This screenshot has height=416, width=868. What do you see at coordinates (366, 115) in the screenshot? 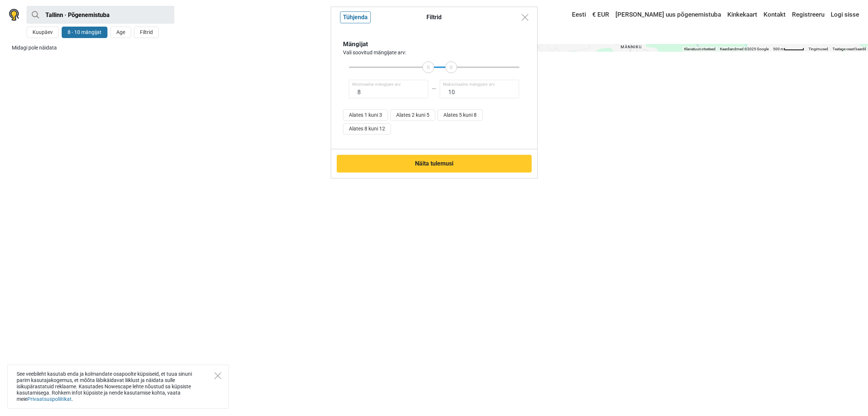
I see `button: Alates 1 kuni 3` at bounding box center [366, 115].